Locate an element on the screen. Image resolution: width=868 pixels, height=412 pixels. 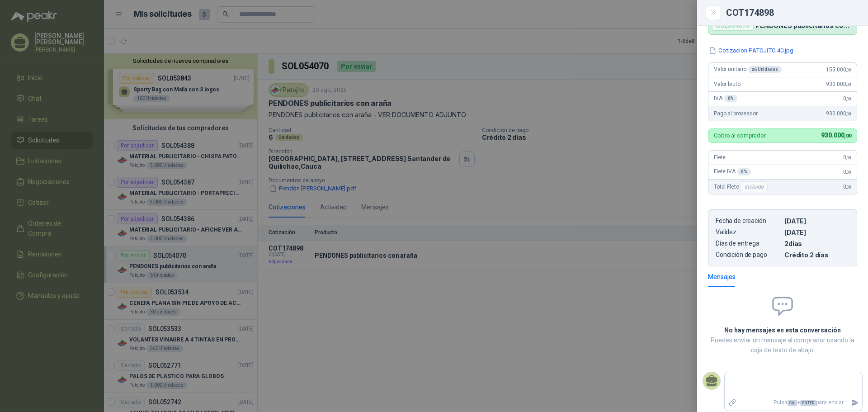
button: Cotizacion PATOJITO 40.jpg is located at coordinates (751, 50).